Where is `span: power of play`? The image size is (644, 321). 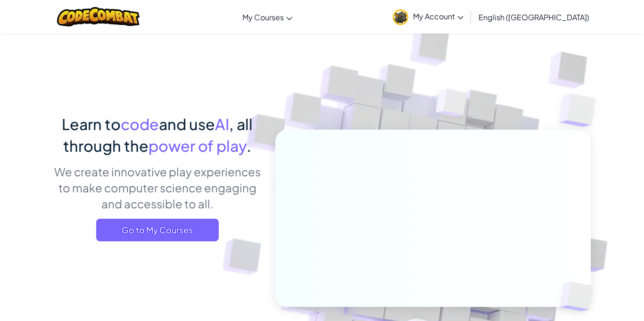 span: power of play is located at coordinates (197, 145).